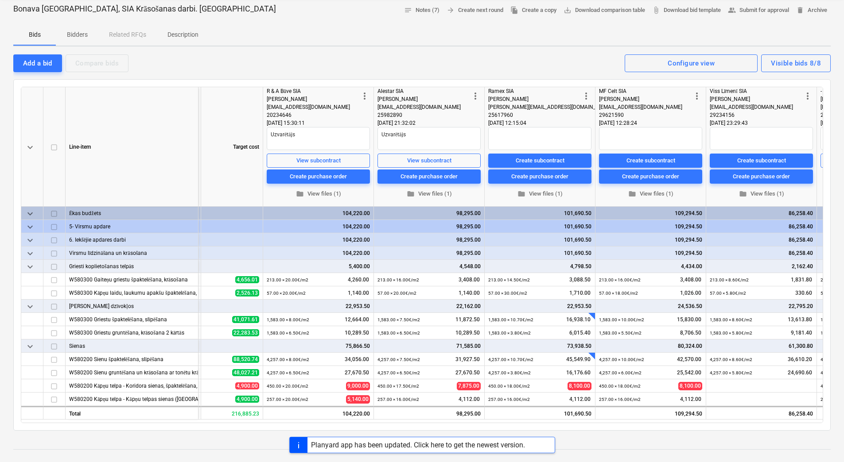  I want to click on small: 4,257.00 × 8.60€ / m2, so click(731, 360).